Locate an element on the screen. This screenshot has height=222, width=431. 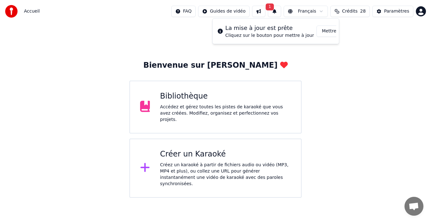
button: Guides de vidéo is located at coordinates (224, 11).